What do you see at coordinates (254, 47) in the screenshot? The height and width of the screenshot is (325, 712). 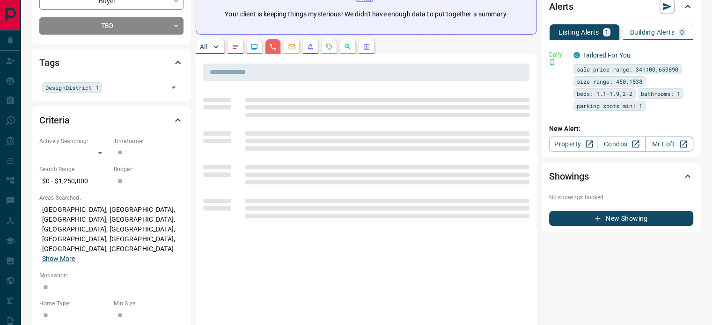 I see `svg: Lead Browsing Activity` at bounding box center [254, 47].